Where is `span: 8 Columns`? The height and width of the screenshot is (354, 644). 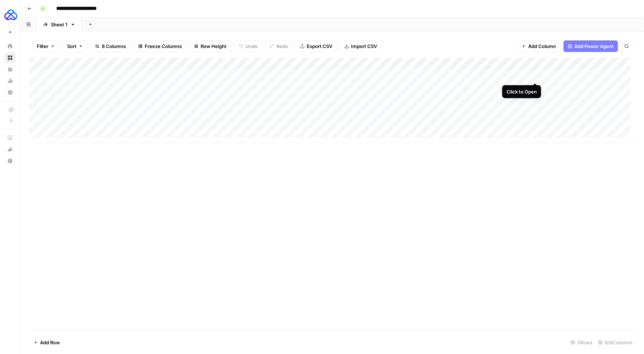 span: 8 Columns is located at coordinates (114, 46).